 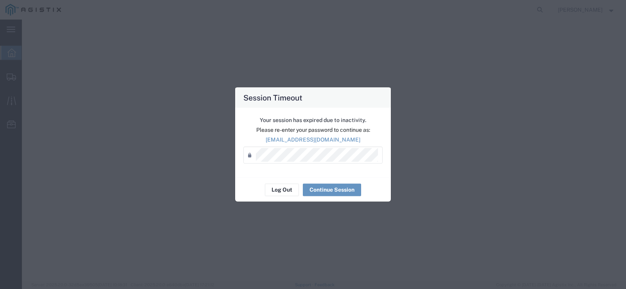 What do you see at coordinates (281, 190) in the screenshot?
I see `button: Log Out` at bounding box center [281, 190].